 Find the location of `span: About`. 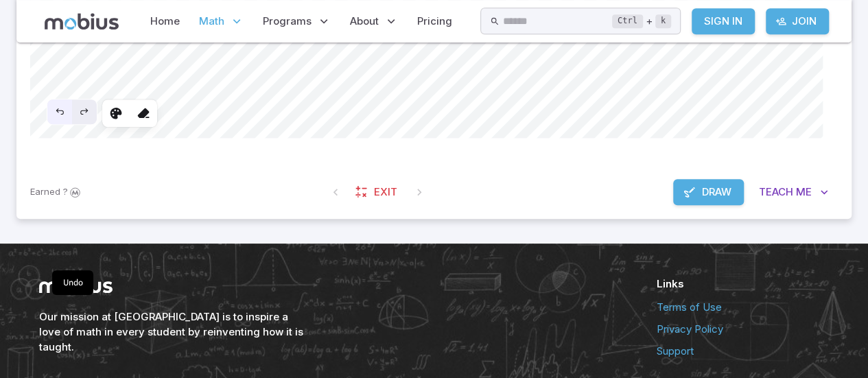

span: About is located at coordinates (364, 21).